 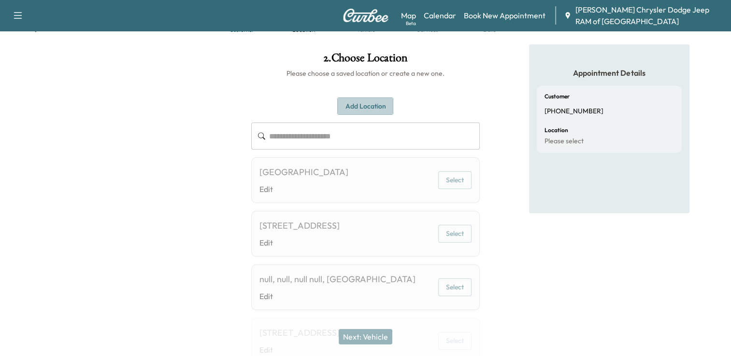 I want to click on div: Customer, so click(x=241, y=30).